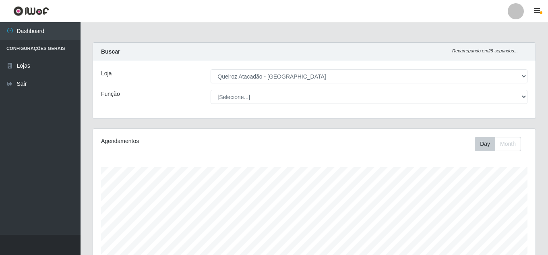 The height and width of the screenshot is (255, 548). I want to click on label: Função, so click(110, 94).